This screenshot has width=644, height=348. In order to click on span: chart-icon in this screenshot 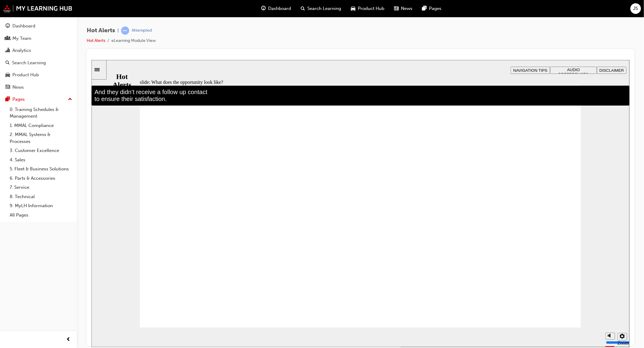, I will do `click(7, 51)`.